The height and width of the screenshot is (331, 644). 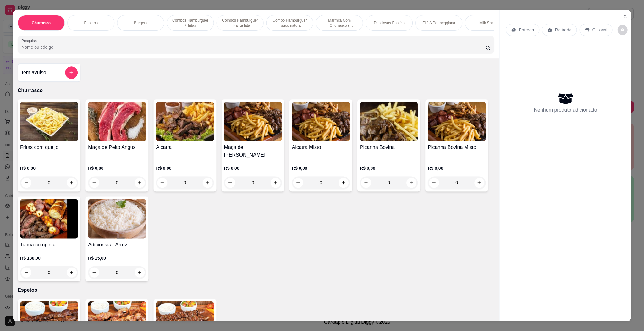 What do you see at coordinates (49, 245) in the screenshot?
I see `h4: Tabua completa` at bounding box center [49, 245].